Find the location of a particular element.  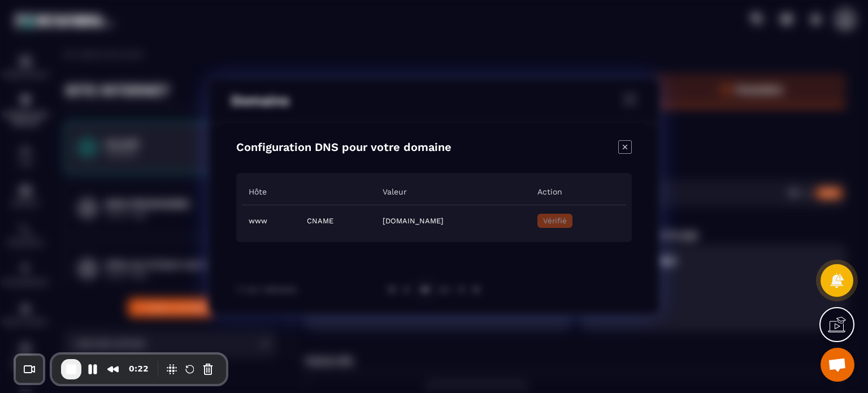

h4: Configuration DNS pour votre domaine is located at coordinates (343, 148).